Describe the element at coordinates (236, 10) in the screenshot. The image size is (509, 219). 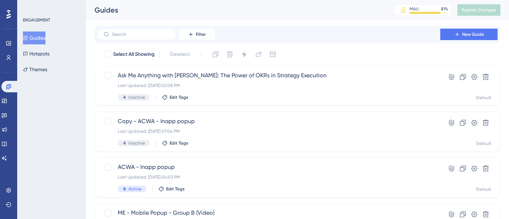
I see `div: Guides` at that location.